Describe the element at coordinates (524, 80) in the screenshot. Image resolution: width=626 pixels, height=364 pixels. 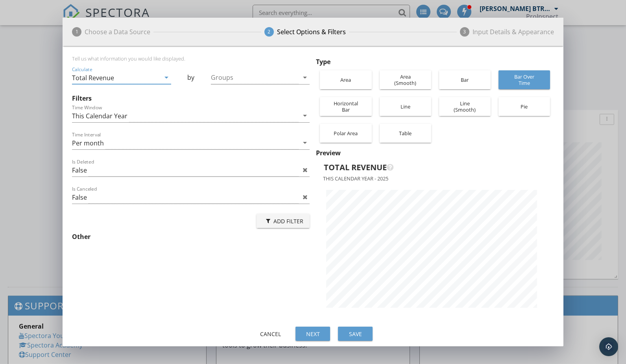
I see `div: Bar Over Time` at that location.